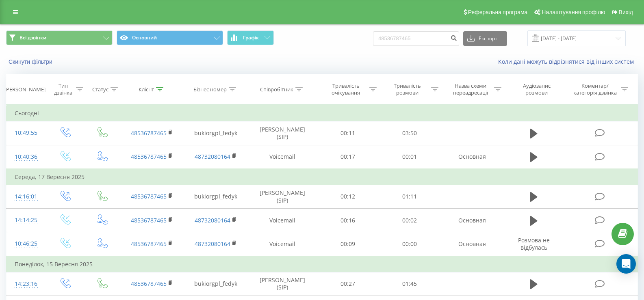 This screenshot has width=644, height=300. I want to click on td: 00:02, so click(410, 220).